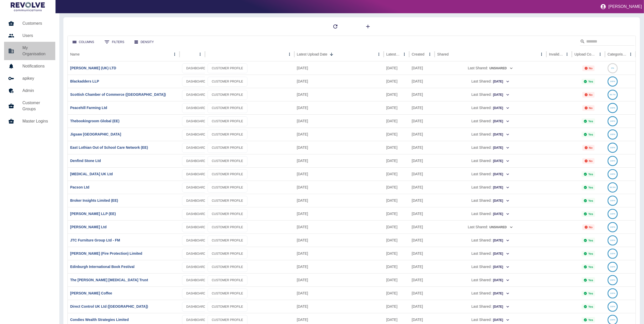  I want to click on div: Categorised, so click(617, 54).